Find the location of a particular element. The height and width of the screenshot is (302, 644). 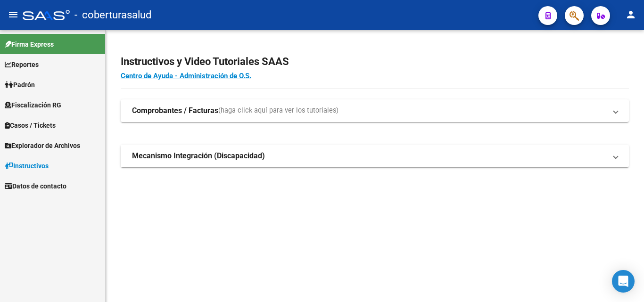

span: - coberturasalud is located at coordinates (113, 15).